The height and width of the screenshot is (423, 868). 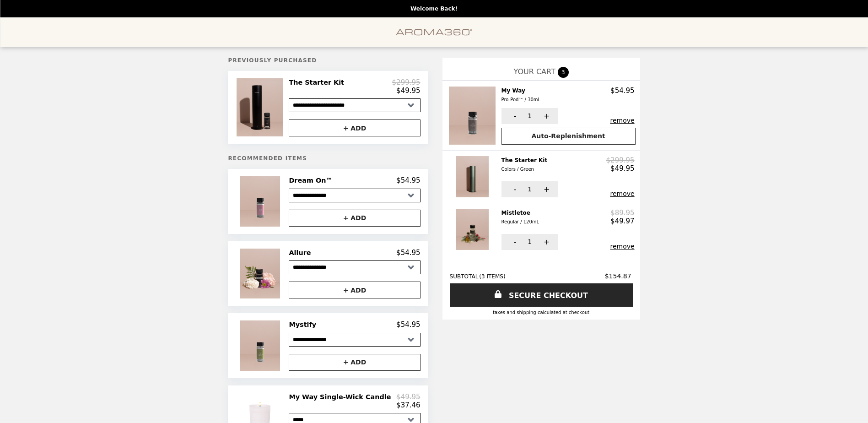 I want to click on h2: Mystify, so click(x=304, y=324).